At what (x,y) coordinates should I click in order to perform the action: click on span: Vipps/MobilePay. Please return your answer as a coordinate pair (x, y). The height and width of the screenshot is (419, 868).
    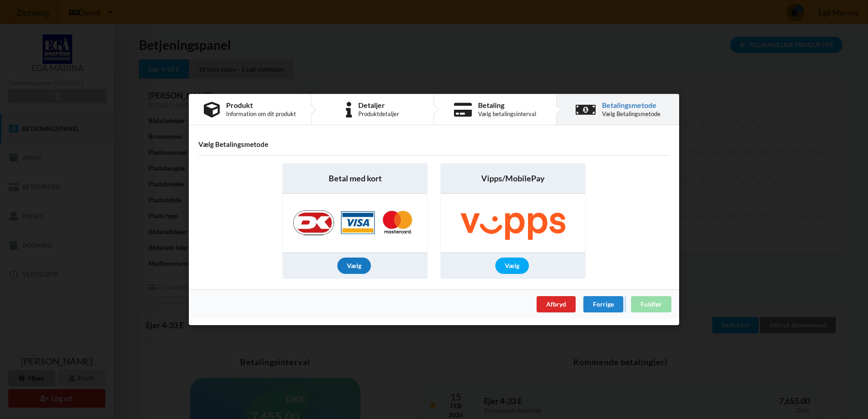
    Looking at the image, I should click on (513, 178).